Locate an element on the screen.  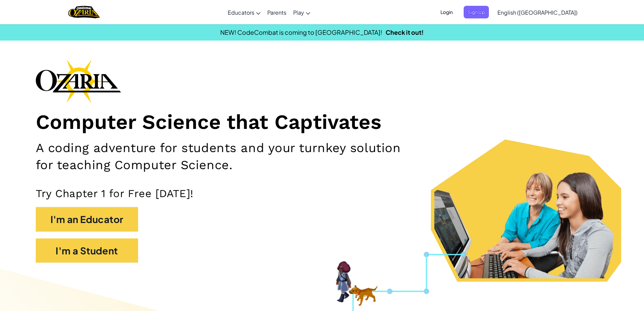
button: Sign Up is located at coordinates (476, 12).